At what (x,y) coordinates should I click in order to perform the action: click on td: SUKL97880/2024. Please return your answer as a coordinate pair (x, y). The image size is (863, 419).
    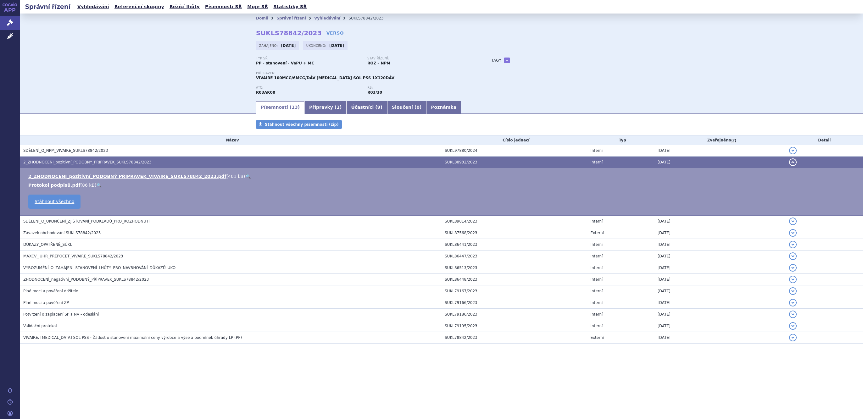
    Looking at the image, I should click on (514, 151).